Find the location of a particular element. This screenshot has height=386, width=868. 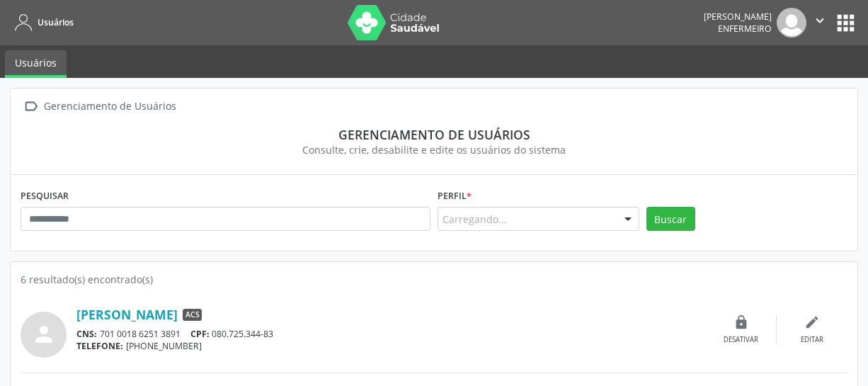

div: Gerenciamento de usuários is located at coordinates (434, 135).